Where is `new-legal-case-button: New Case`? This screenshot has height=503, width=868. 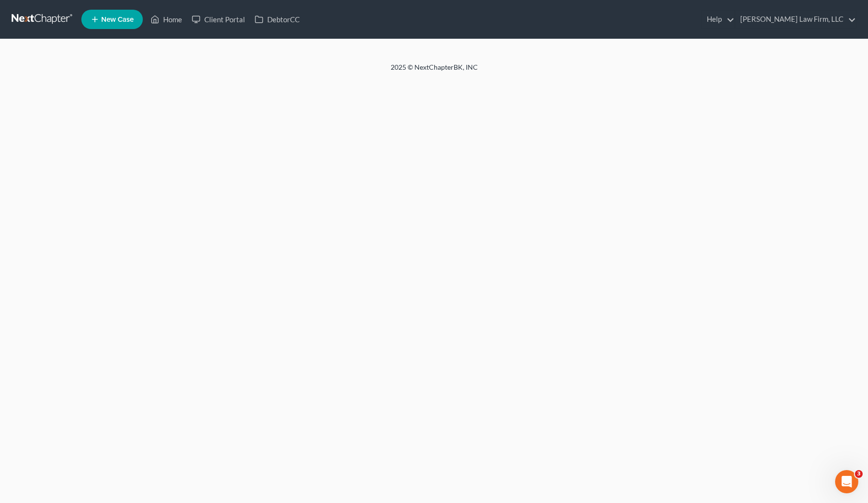 new-legal-case-button: New Case is located at coordinates (112, 19).